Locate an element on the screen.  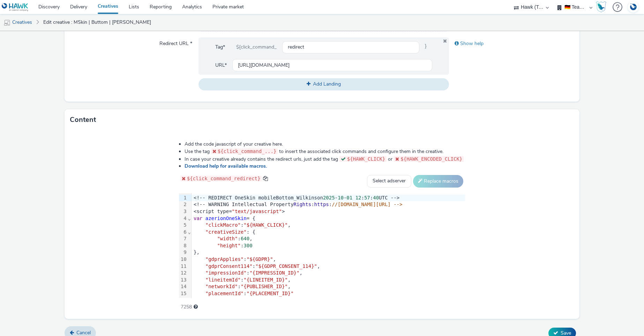
div: 15 is located at coordinates (183, 294).